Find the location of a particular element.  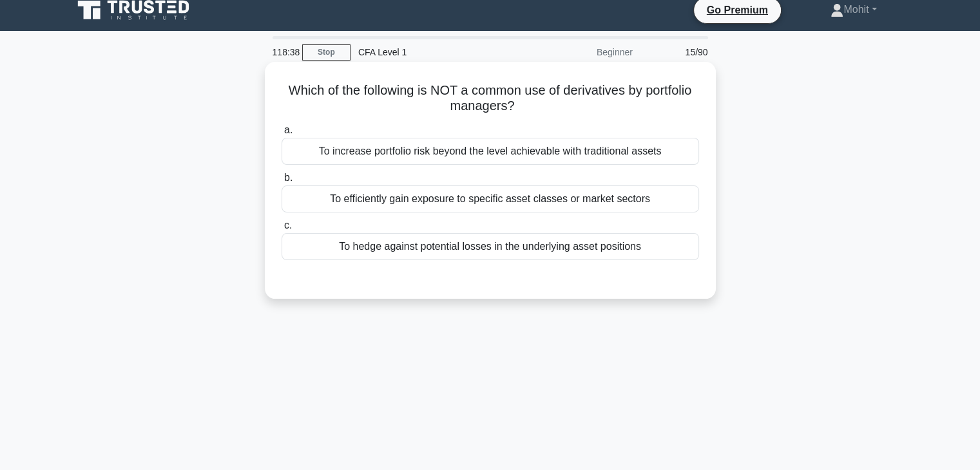

div: To hedge against potential losses in the underlying asset positions is located at coordinates (490, 247).